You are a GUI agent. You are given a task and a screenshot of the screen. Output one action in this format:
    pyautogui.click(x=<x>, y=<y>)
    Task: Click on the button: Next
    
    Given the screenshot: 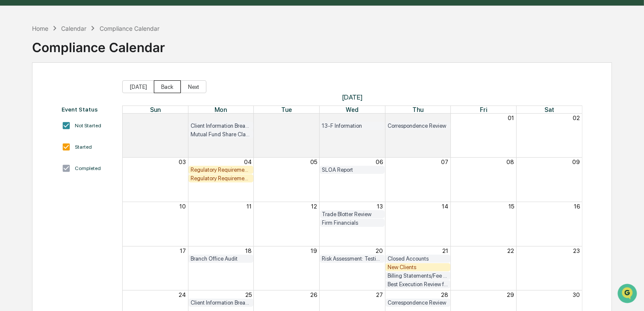 What is the action you would take?
    pyautogui.click(x=193, y=87)
    